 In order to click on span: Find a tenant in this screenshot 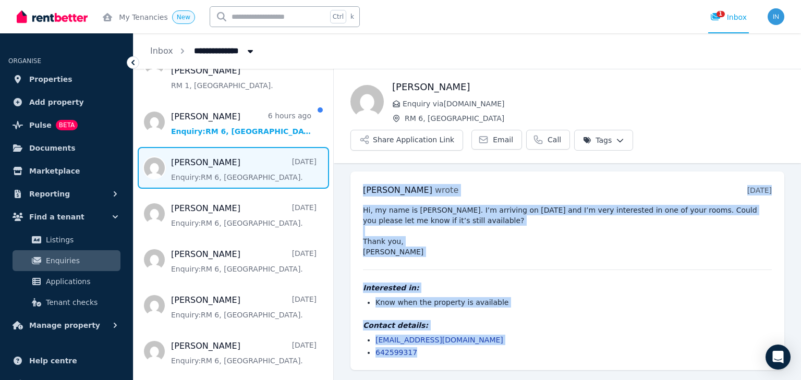, I will do `click(57, 217)`.